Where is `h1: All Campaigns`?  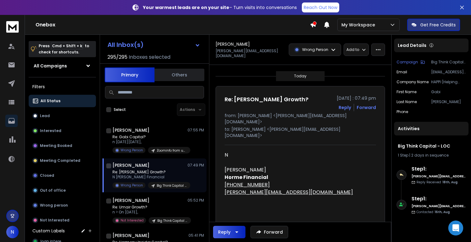 h1: All Campaigns is located at coordinates (50, 66).